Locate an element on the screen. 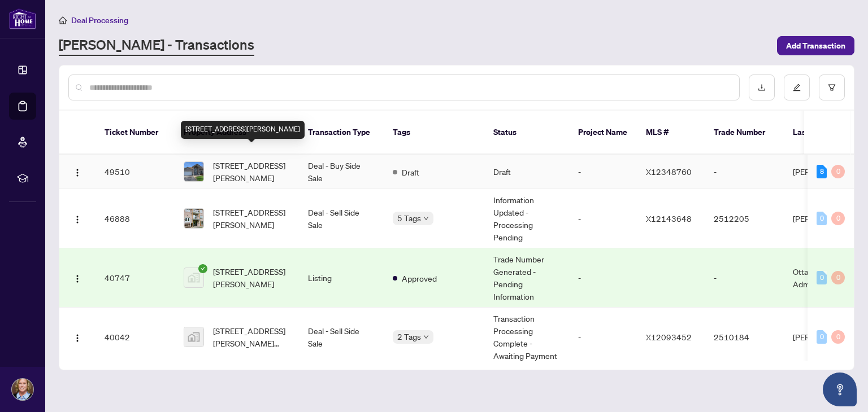  td: 40042 is located at coordinates (135, 337).